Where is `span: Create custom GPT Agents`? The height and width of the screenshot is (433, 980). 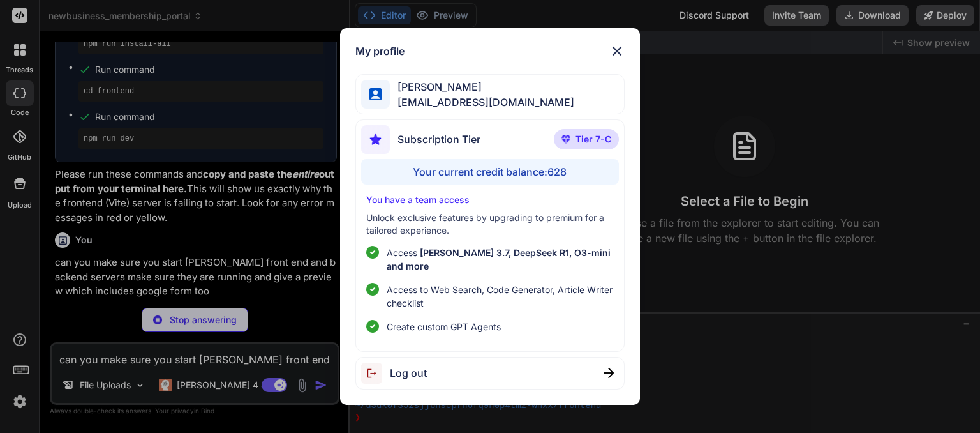 span: Create custom GPT Agents is located at coordinates (444, 327).